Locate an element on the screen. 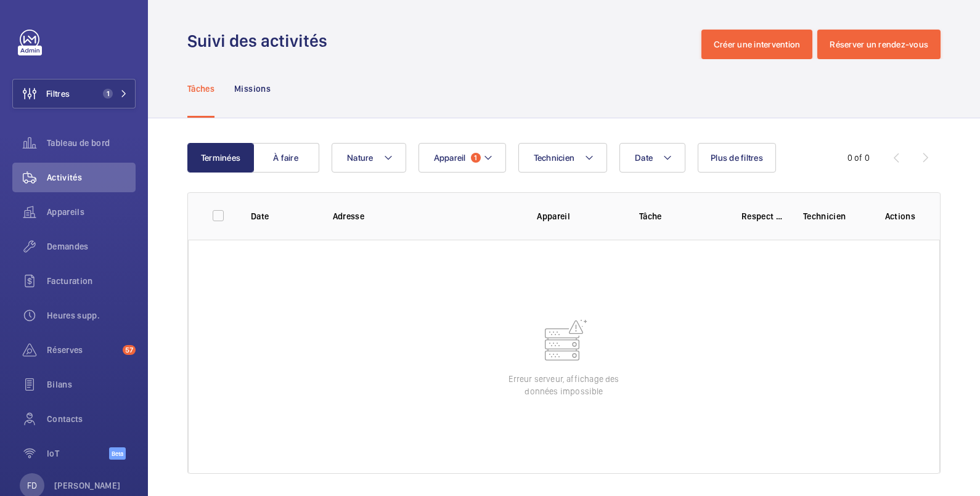  button: Date is located at coordinates (652, 158).